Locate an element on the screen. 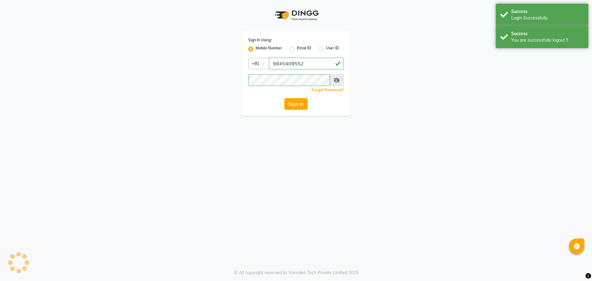  div: You are successfully logout !! is located at coordinates (548, 40).